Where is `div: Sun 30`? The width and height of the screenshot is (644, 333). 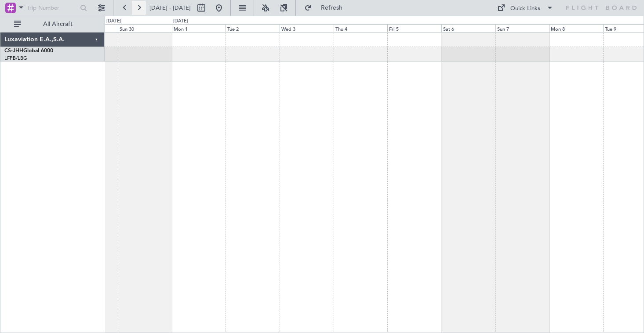 div: Sun 30 is located at coordinates (145, 28).